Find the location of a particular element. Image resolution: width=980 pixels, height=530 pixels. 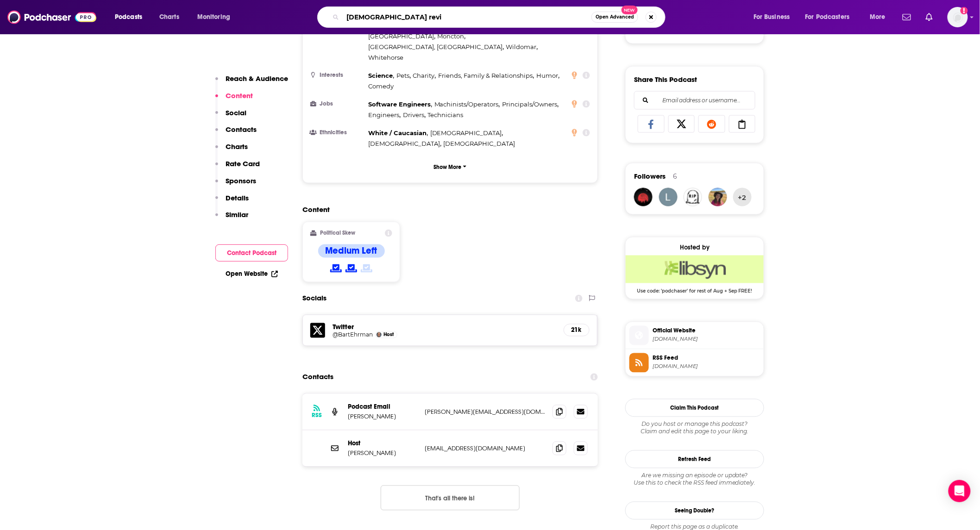

span: Logged in as eerdmans is located at coordinates (958, 17).